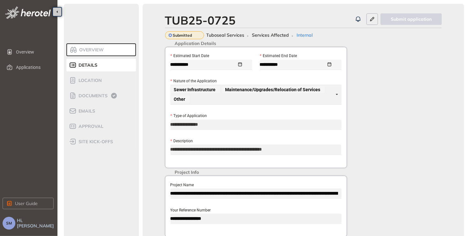  I want to click on input: Type of Application, so click(256, 124).